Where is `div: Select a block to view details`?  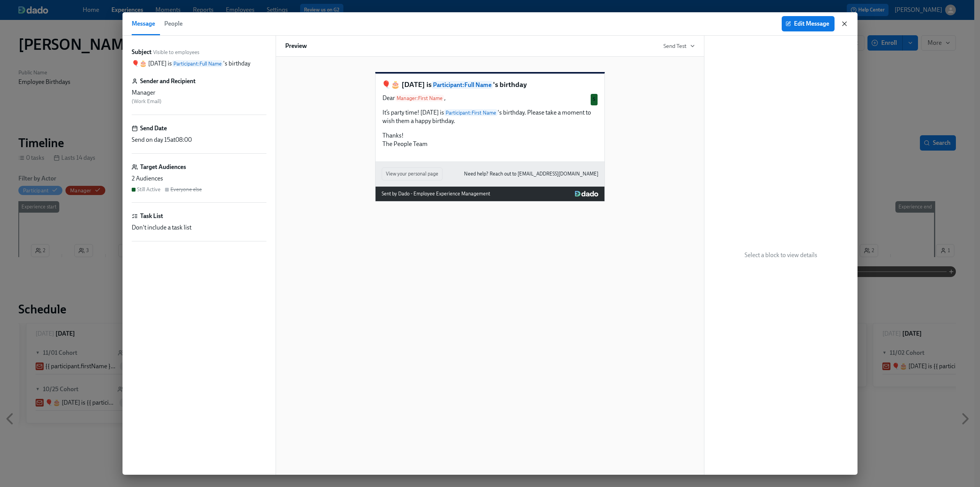 div: Select a block to view details is located at coordinates (781, 255).